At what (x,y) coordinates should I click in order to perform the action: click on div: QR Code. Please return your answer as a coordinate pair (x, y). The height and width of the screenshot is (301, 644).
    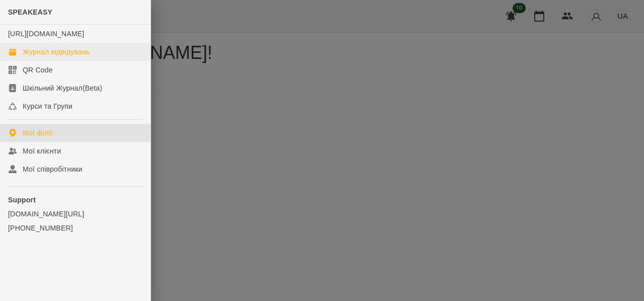
    Looking at the image, I should click on (38, 70).